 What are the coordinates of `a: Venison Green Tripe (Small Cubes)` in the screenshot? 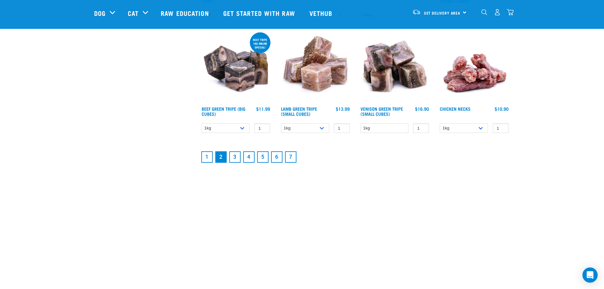 It's located at (382, 111).